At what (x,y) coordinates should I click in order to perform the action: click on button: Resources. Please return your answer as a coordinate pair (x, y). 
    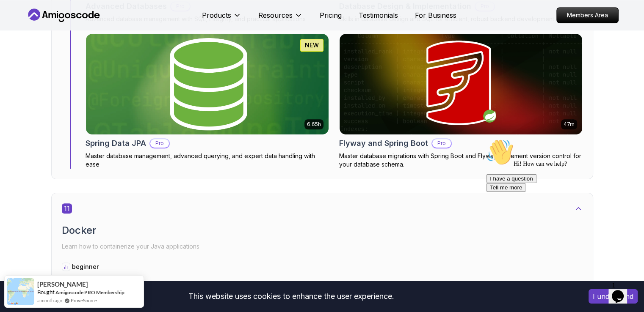
    Looking at the image, I should click on (280, 19).